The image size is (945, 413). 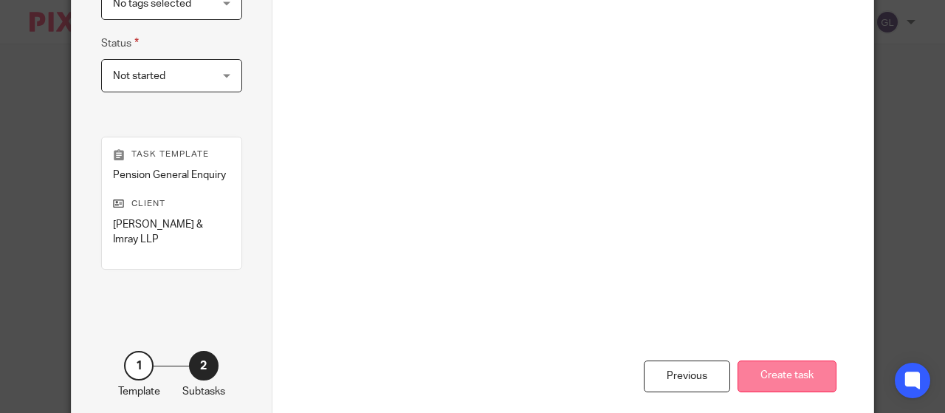 What do you see at coordinates (171, 204) in the screenshot?
I see `p: Client` at bounding box center [171, 204].